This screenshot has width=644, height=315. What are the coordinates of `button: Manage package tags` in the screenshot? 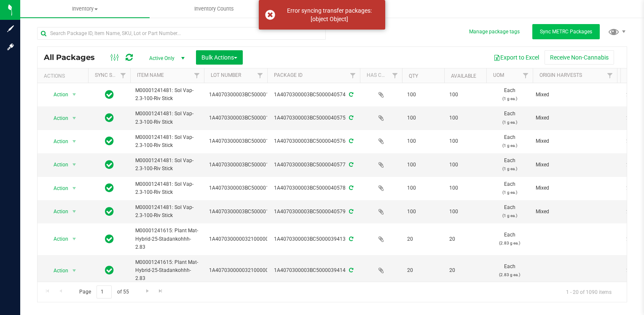 It's located at (494, 32).